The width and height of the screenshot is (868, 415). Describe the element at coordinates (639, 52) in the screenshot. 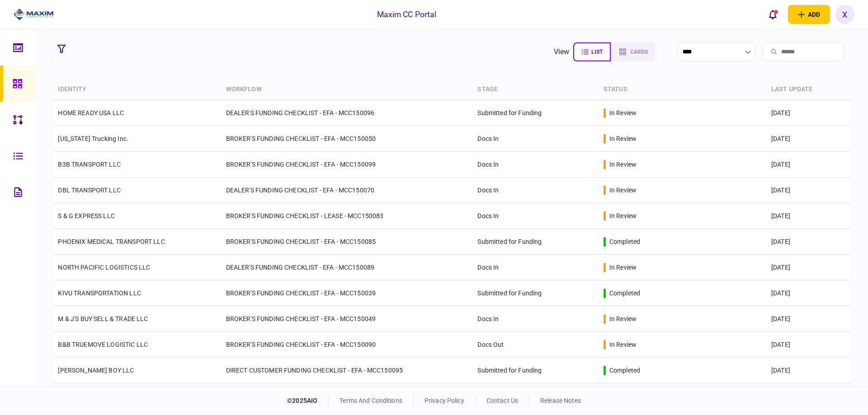

I see `span: cards` at that location.